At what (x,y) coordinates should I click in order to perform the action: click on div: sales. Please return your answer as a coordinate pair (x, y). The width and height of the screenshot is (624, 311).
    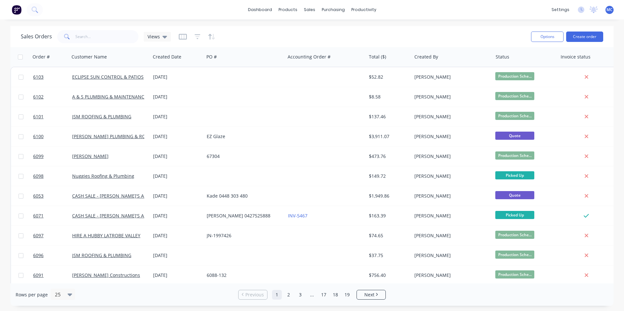
    Looking at the image, I should click on (309, 10).